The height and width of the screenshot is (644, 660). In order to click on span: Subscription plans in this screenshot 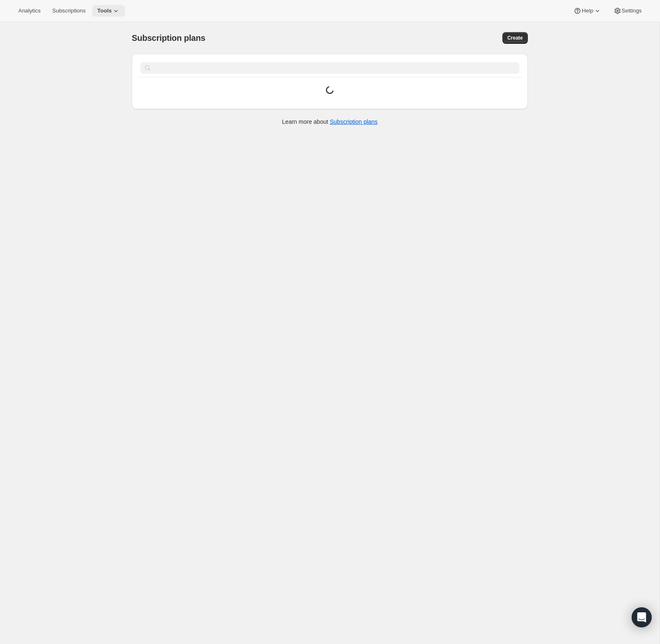, I will do `click(169, 38)`.